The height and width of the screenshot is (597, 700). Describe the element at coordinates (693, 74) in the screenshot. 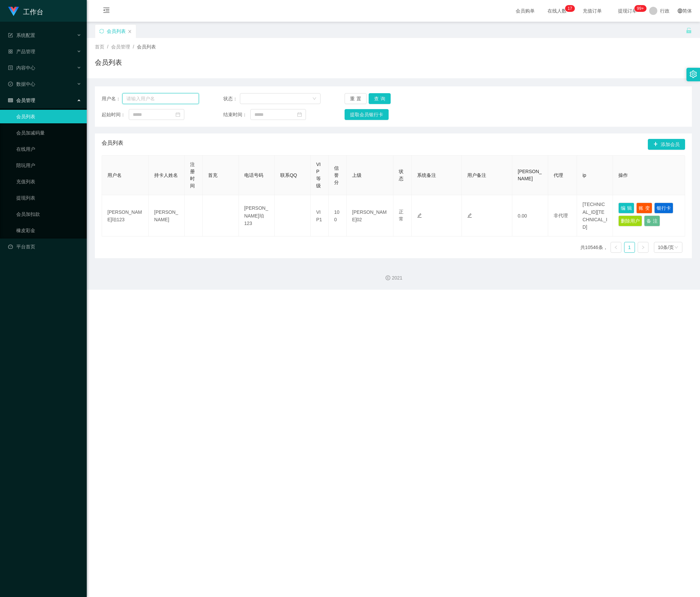

I see `i: 图标：设置` at that location.